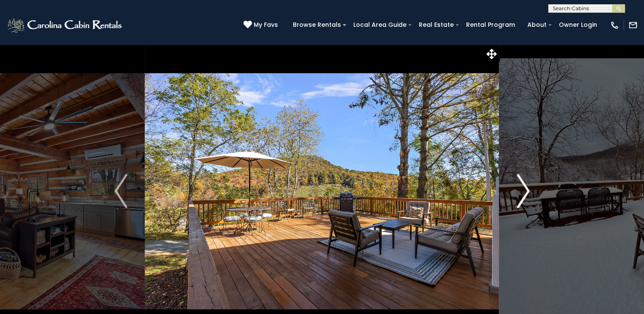 Image resolution: width=644 pixels, height=314 pixels. I want to click on a: Real Estate, so click(436, 25).